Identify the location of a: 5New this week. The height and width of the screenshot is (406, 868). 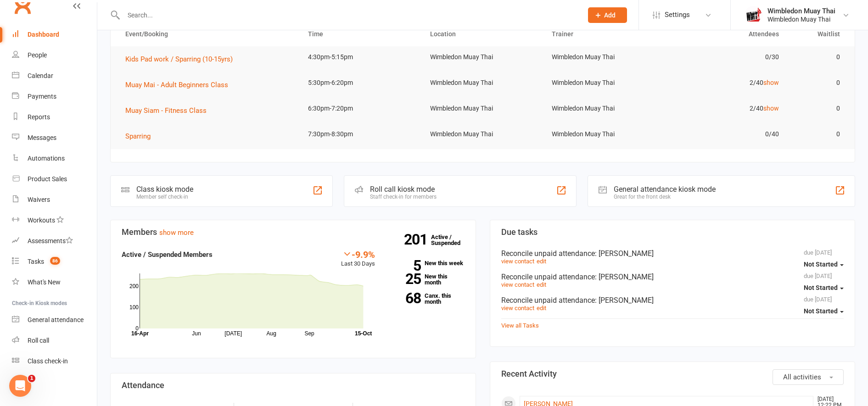
(426, 263).